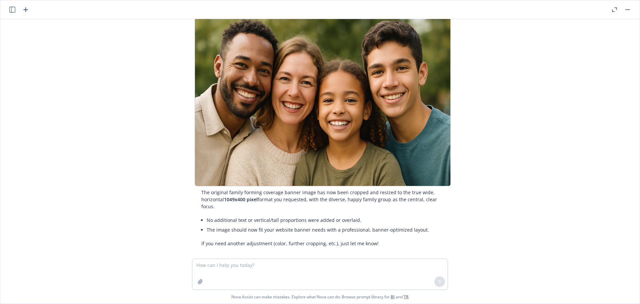  What do you see at coordinates (325, 229) in the screenshot?
I see `li: The image should now fit your website banner needs with a professional, banner-optimized layout.` at bounding box center [325, 229].